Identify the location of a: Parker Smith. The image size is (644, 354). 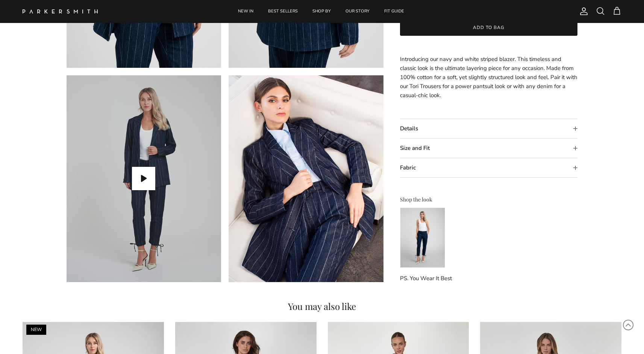
(60, 11).